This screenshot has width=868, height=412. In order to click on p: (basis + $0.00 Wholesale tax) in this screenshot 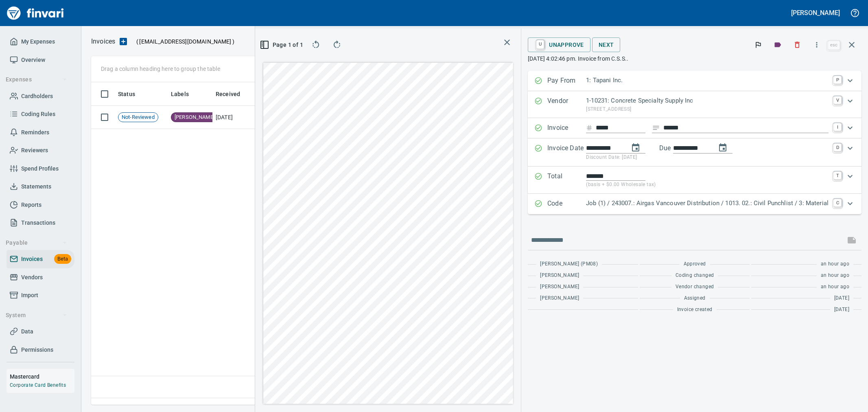, I will do `click(707, 185)`.